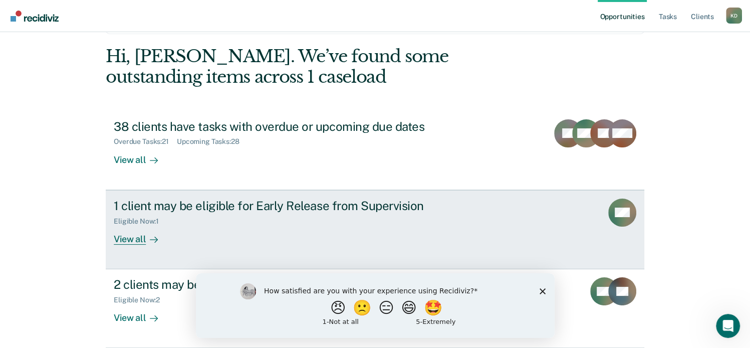 Image resolution: width=750 pixels, height=348 pixels. What do you see at coordinates (184, 18) in the screenshot?
I see `div: How satisfied are you with your experience using Recidiviz?` at bounding box center [184, 18].